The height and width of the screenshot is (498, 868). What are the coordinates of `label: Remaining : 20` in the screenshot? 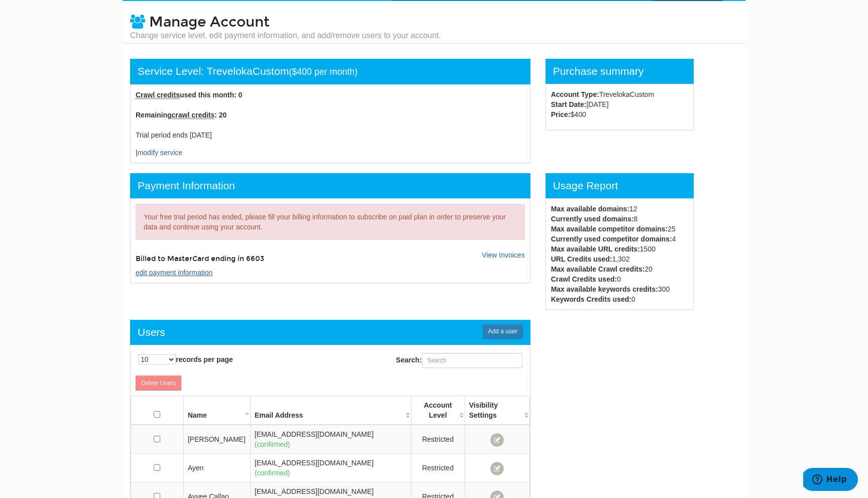 It's located at (181, 115).